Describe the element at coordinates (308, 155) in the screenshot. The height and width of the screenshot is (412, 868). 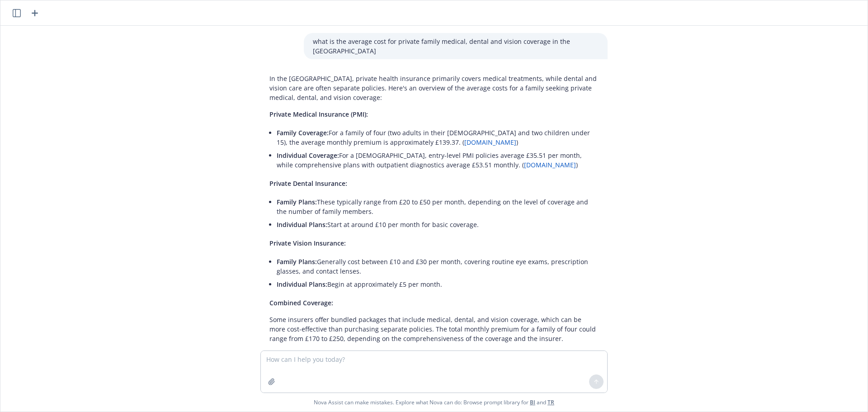
I see `span: Individual Coverage:` at that location.